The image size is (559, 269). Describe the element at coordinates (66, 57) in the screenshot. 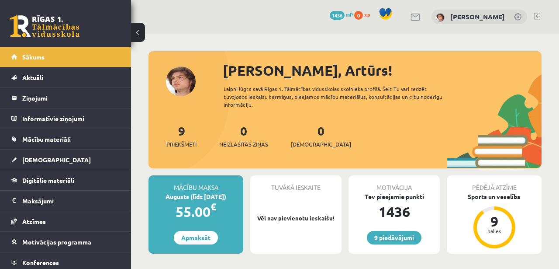

I see `a: Sākums` at that location.